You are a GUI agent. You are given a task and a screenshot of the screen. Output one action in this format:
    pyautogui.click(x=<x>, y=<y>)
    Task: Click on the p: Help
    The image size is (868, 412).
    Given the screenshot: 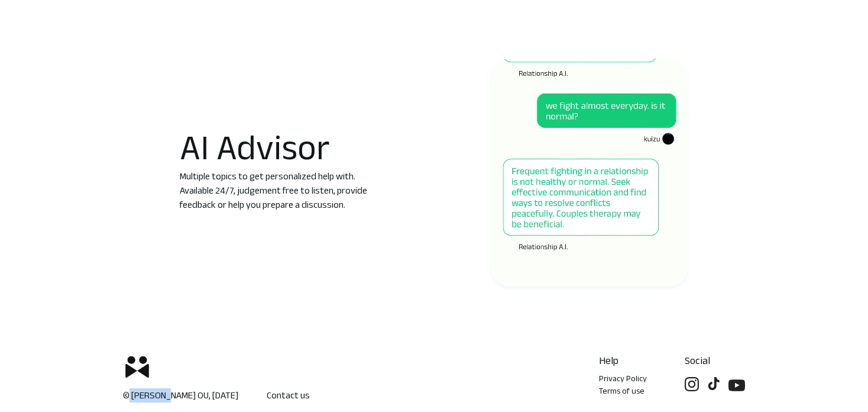 What is the action you would take?
    pyautogui.click(x=623, y=360)
    